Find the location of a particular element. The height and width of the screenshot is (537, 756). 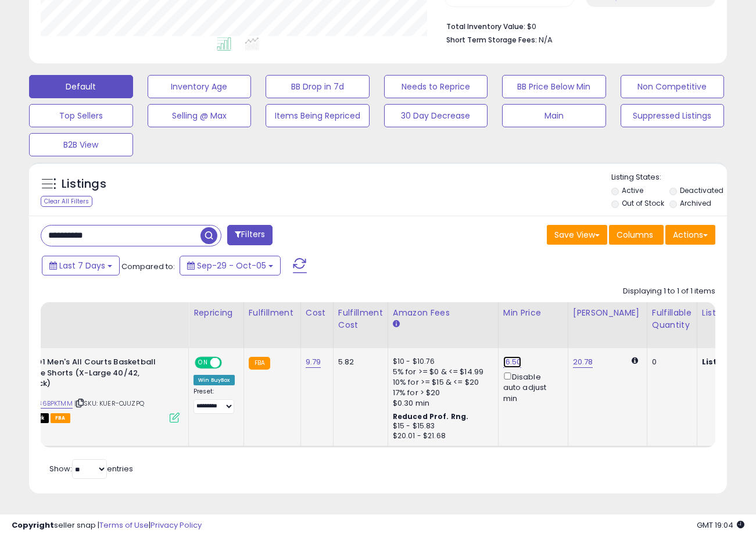

label: Active is located at coordinates (632, 190).